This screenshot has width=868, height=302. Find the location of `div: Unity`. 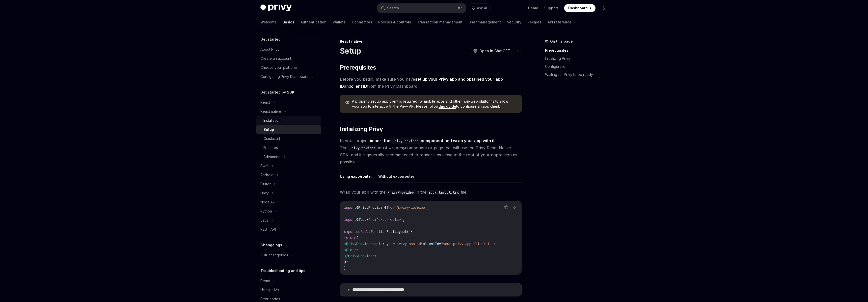

div: Unity is located at coordinates (265, 193).